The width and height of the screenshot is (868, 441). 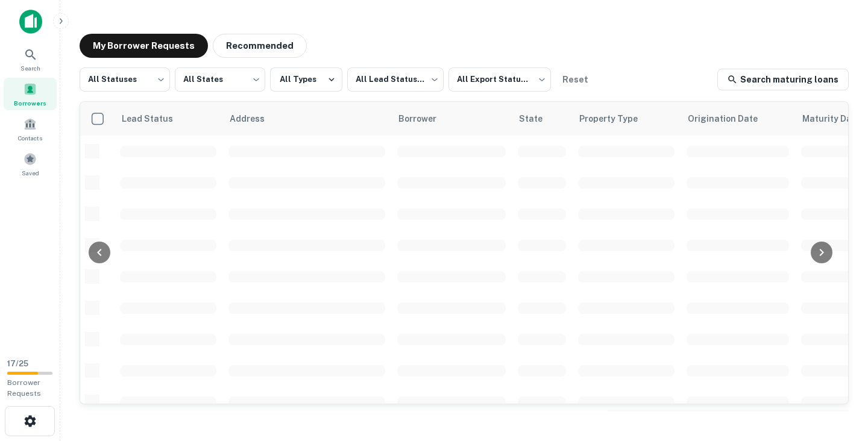 What do you see at coordinates (738, 118) in the screenshot?
I see `th: Origination Date` at bounding box center [738, 118].